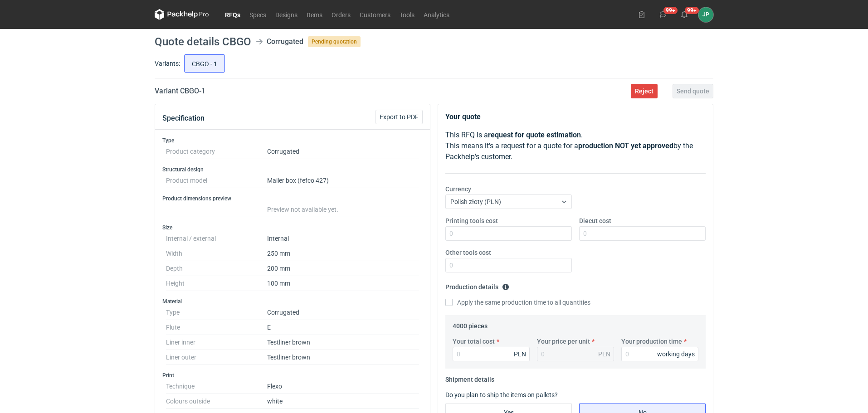 This screenshot has height=413, width=868. What do you see at coordinates (576, 146) in the screenshot?
I see `p: This RFQ is a . This means it's a request for a quote for a by the Packhelp's customer.` at bounding box center [576, 146].